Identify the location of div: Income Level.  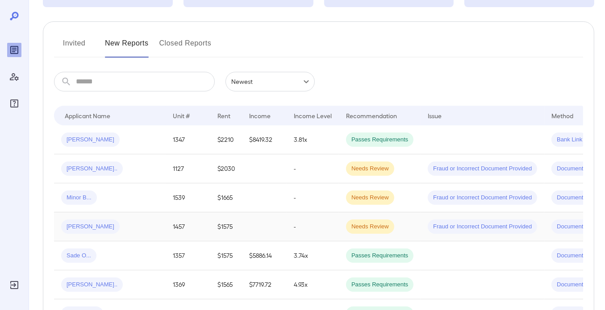
(312, 116).